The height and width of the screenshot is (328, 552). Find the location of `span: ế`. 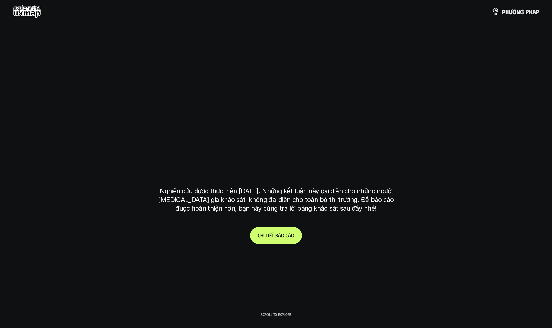

span: ế is located at coordinates (270, 235).